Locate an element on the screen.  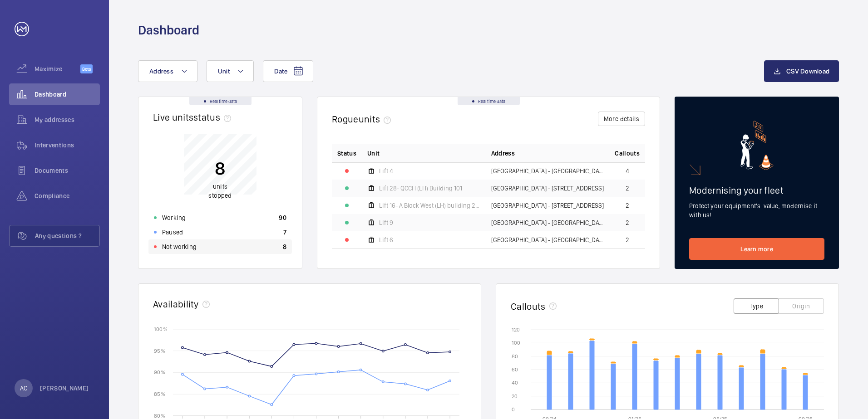
span: Lift 4 is located at coordinates (386, 171).